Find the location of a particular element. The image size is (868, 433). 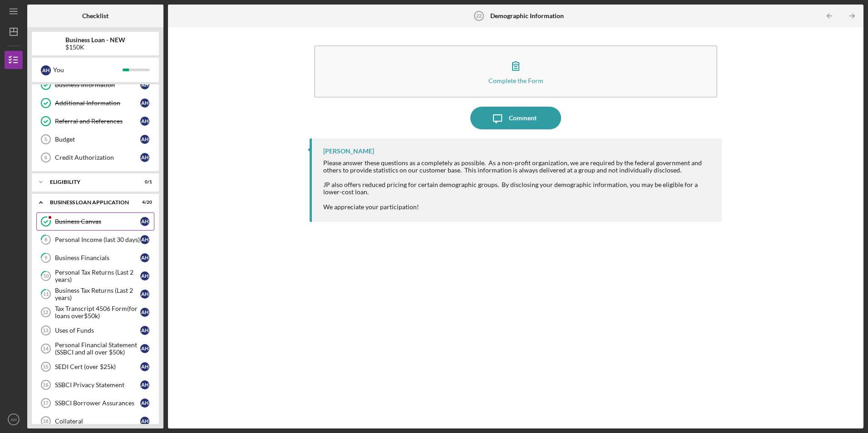

a: Business InformationAH is located at coordinates (96, 85).